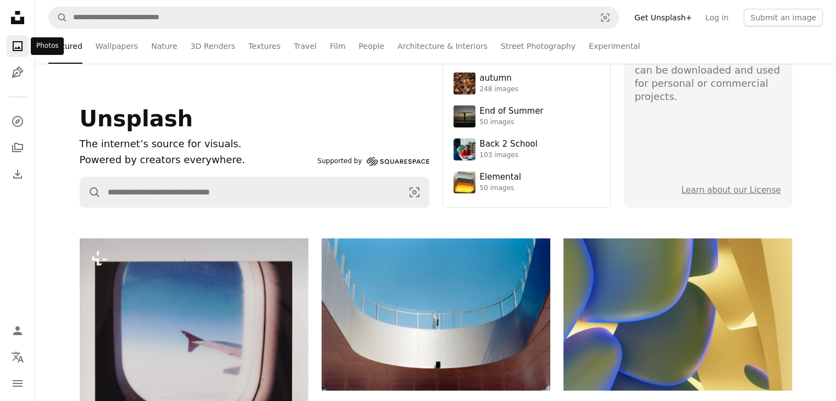 The image size is (836, 401). Describe the element at coordinates (509, 156) in the screenshot. I see `div: 103 images` at that location.